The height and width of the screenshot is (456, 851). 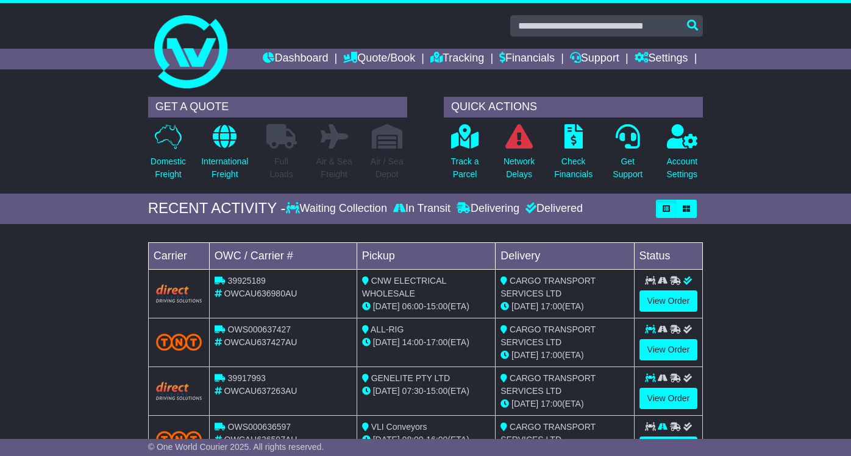 I want to click on p: Air & Sea Freight, so click(x=334, y=168).